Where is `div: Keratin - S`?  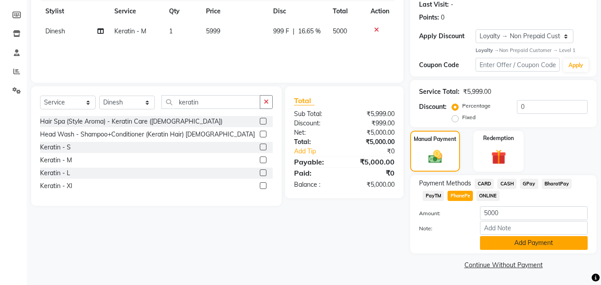 div: Keratin - S is located at coordinates (55, 147).